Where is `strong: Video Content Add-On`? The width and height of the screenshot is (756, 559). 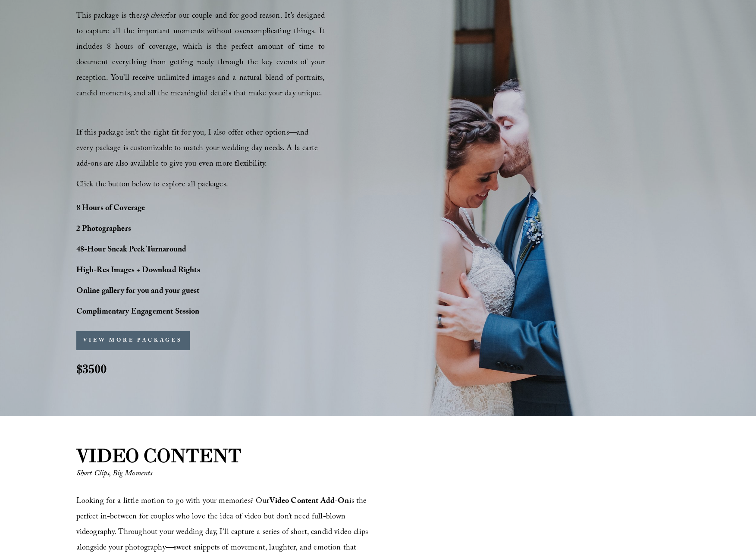 strong: Video Content Add-On is located at coordinates (309, 501).